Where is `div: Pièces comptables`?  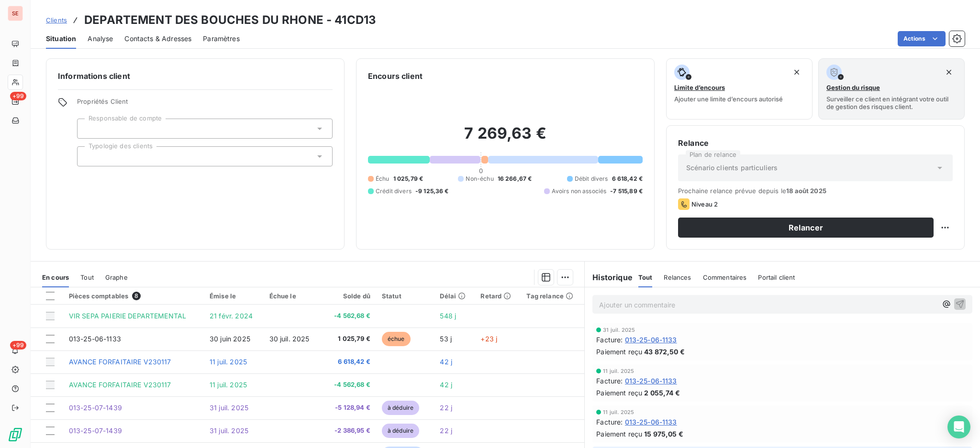
div: Pièces comptables is located at coordinates (134, 296).